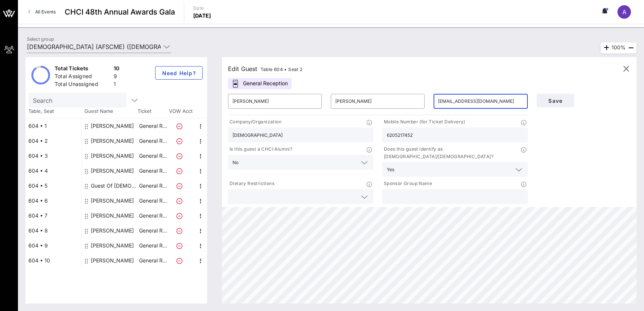 This screenshot has width=644, height=311. Describe the element at coordinates (407, 184) in the screenshot. I see `p: Sponsor Group Name` at that location.